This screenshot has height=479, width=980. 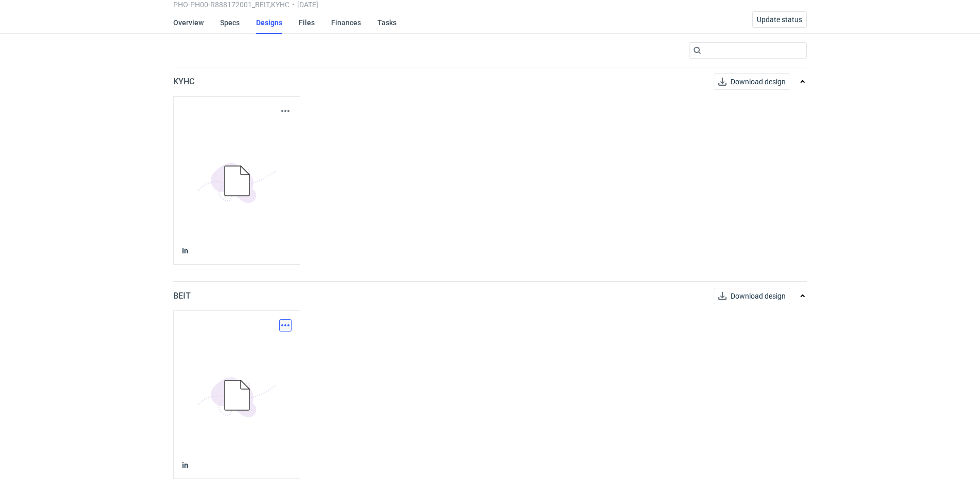 What do you see at coordinates (306, 22) in the screenshot?
I see `a: Files` at bounding box center [306, 22].